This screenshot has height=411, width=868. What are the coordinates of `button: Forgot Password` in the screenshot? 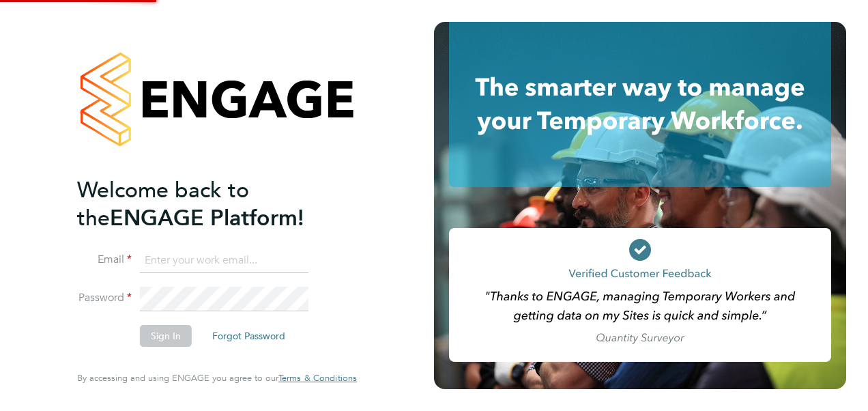 It's located at (248, 336).